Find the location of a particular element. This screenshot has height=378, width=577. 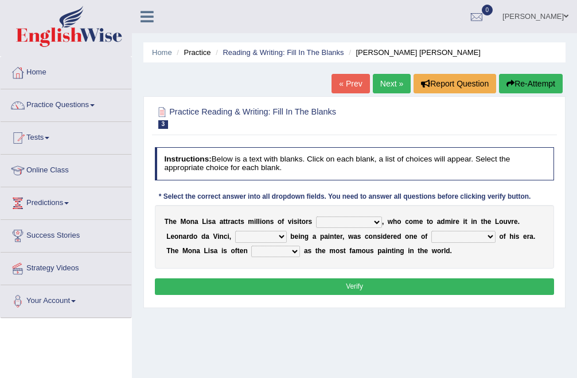

a: Your Account is located at coordinates (66, 300).